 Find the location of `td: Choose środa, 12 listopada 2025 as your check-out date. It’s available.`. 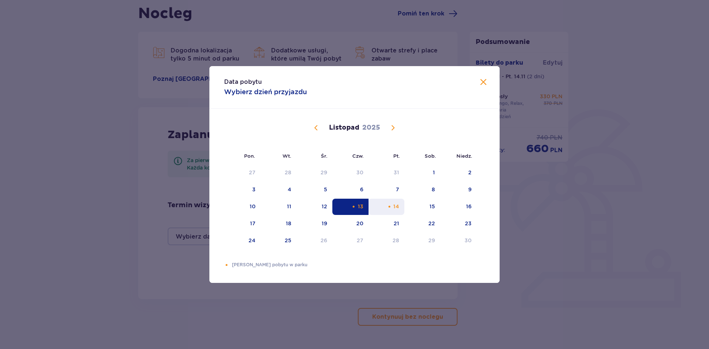

td: Choose środa, 12 listopada 2025 as your check-out date. It’s available. is located at coordinates (314, 207).